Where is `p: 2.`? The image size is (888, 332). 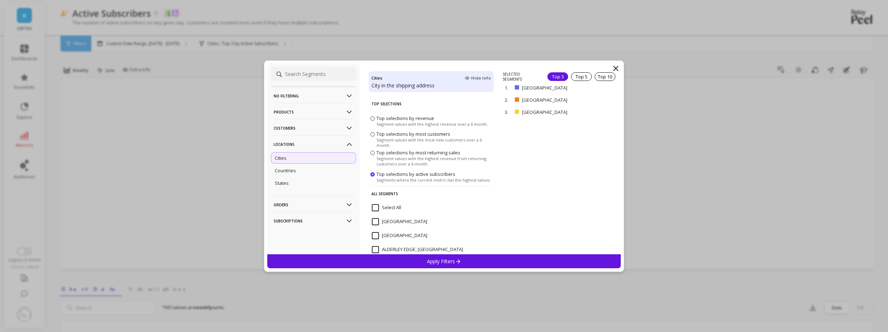
p: 2. is located at coordinates (508, 100).